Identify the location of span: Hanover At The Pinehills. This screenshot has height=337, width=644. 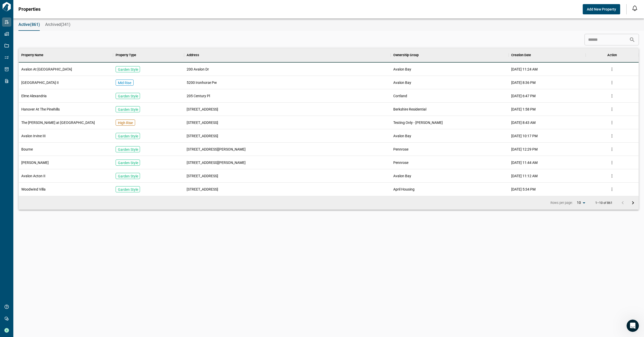
(40, 109).